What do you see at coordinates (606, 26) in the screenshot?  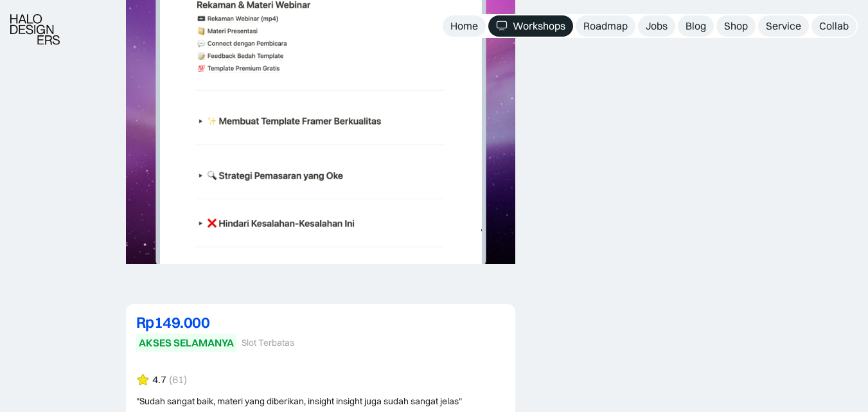 I see `a: Roadmap` at bounding box center [606, 26].